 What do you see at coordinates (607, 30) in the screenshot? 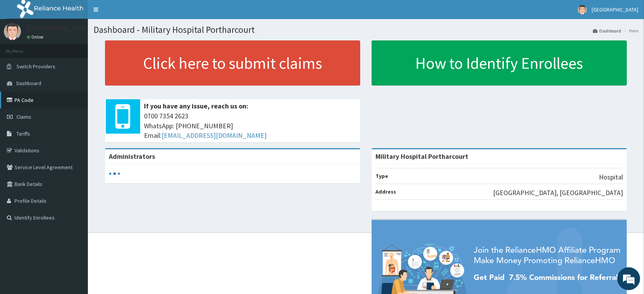
I see `a: Dashboard` at bounding box center [607, 30].